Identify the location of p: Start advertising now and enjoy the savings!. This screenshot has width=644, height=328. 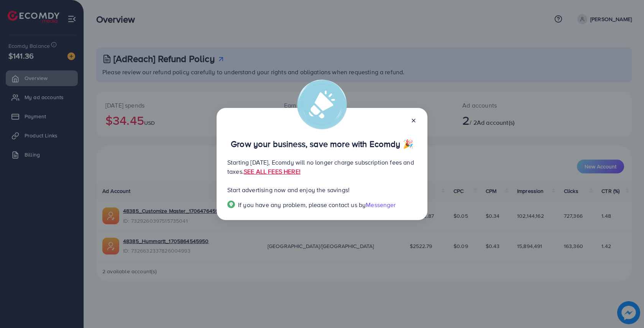
(322, 190).